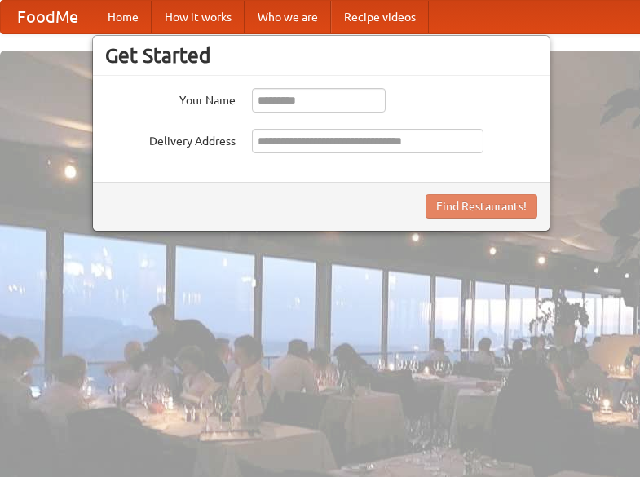 This screenshot has height=477, width=640. What do you see at coordinates (321, 55) in the screenshot?
I see `h3: Get Started` at bounding box center [321, 55].